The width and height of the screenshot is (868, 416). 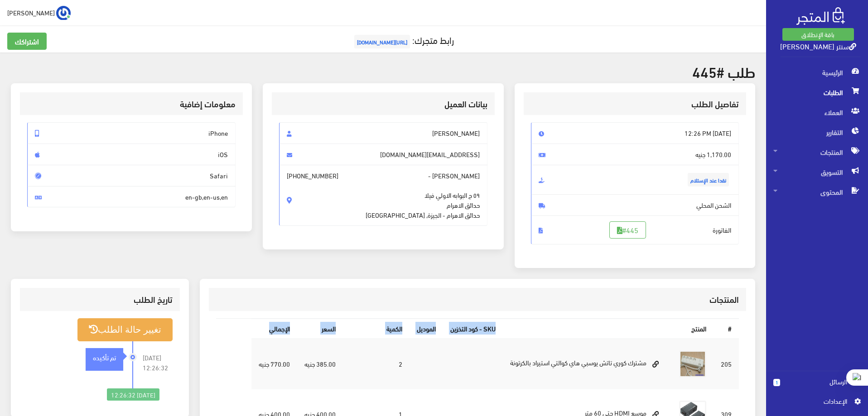 What do you see at coordinates (627, 230) in the screenshot?
I see `a: #445` at bounding box center [627, 230].